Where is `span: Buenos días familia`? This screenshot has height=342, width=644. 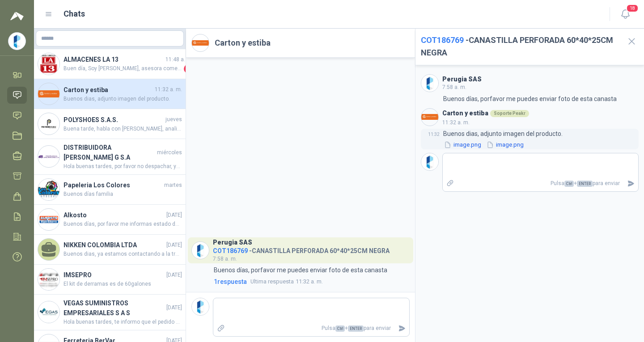
span: Buenos días familia is located at coordinates (123, 194).